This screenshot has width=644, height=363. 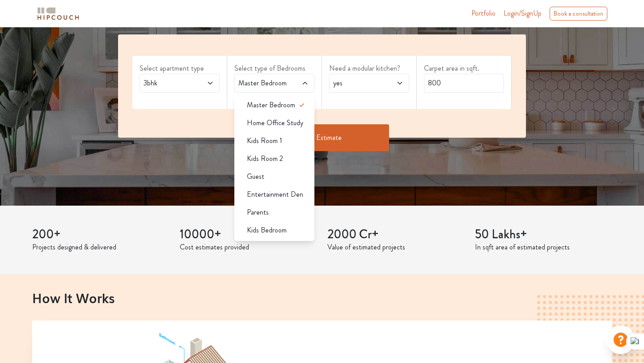 I want to click on p: Projects designed & delivered, so click(x=101, y=247).